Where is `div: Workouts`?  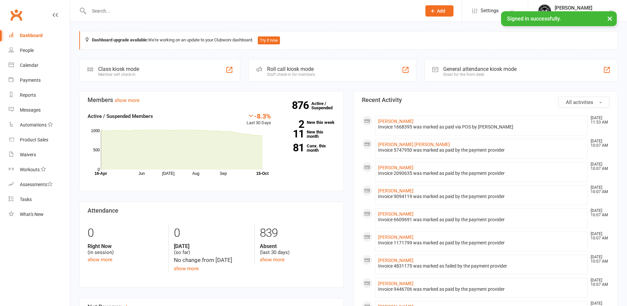 div: Workouts is located at coordinates (30, 169).